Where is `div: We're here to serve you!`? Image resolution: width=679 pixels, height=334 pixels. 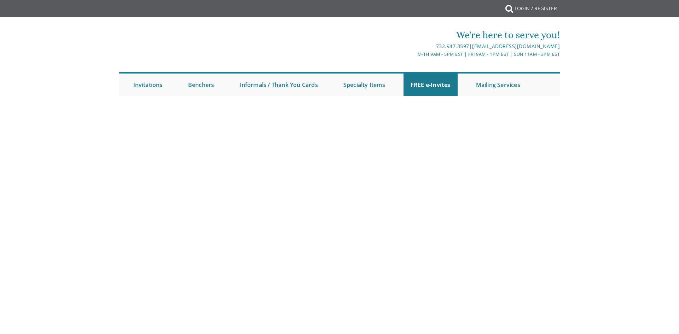 div: We're here to serve you! is located at coordinates (413, 35).